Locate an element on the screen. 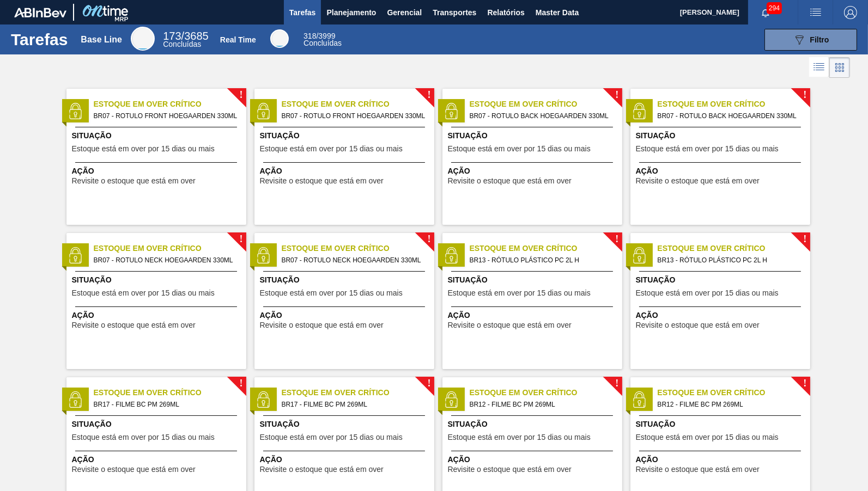  span: Tarefas is located at coordinates (302, 12).